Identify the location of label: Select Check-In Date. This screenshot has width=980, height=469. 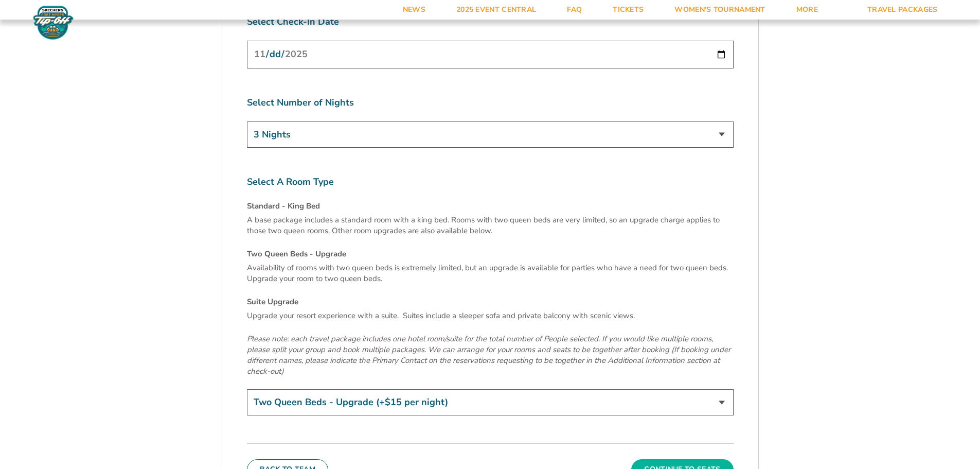
(490, 22).